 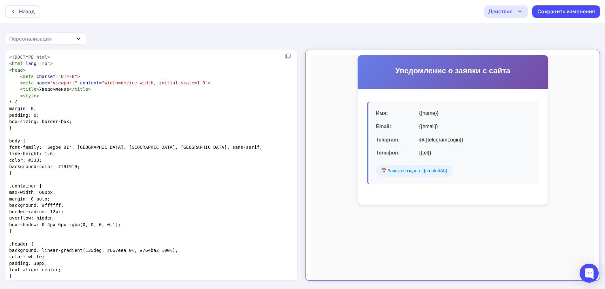 I want to click on span: Телефон:, so click(x=84, y=98).